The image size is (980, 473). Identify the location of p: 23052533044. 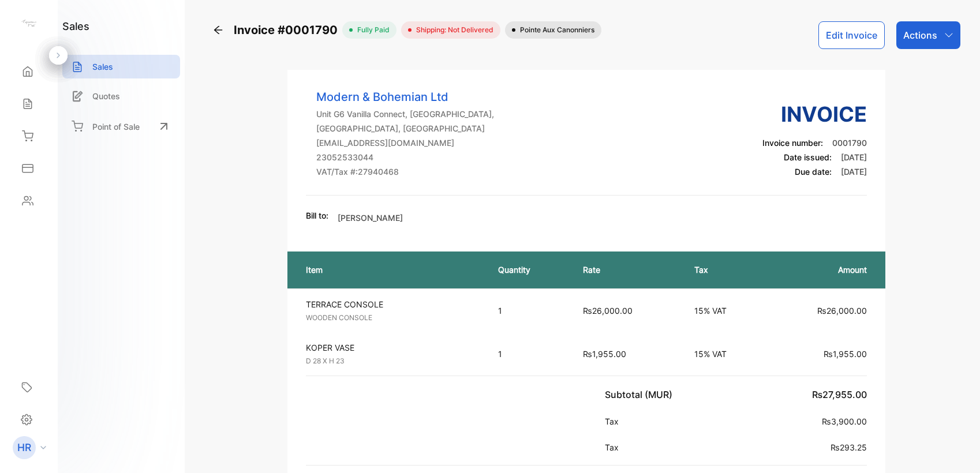
(405, 157).